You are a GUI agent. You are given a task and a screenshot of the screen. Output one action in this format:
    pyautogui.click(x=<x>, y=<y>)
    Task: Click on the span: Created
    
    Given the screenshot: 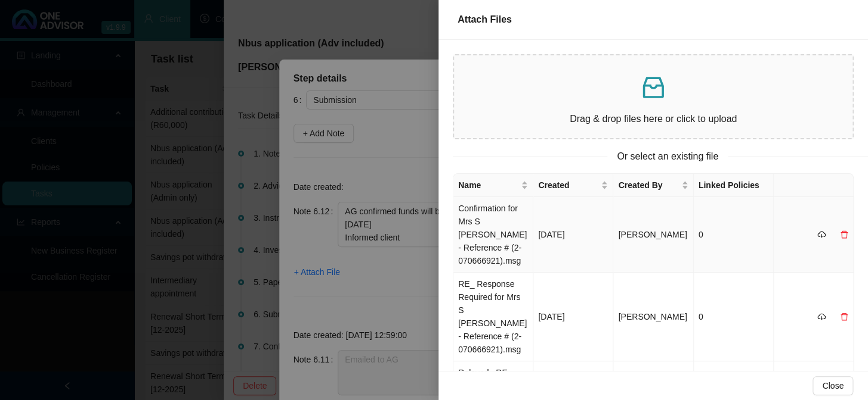 What is the action you would take?
    pyautogui.click(x=568, y=185)
    